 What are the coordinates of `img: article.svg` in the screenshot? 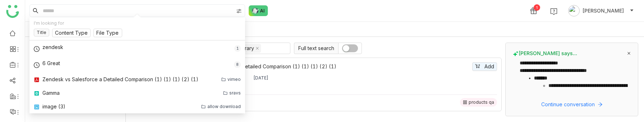 It's located at (37, 94).